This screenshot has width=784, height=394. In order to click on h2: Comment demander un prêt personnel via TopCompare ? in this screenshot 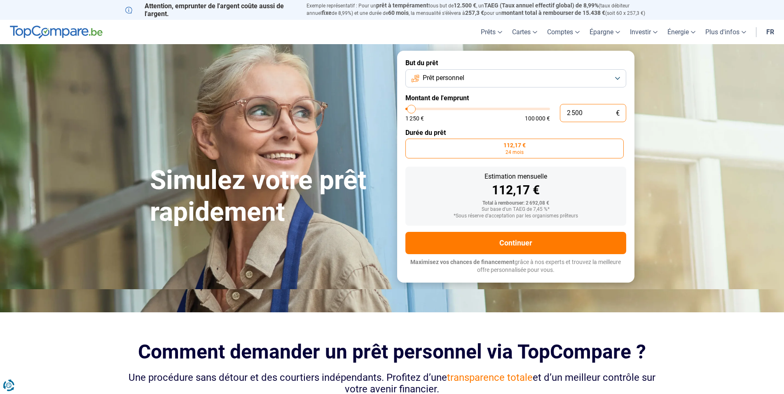, I will do `click(392, 351)`.